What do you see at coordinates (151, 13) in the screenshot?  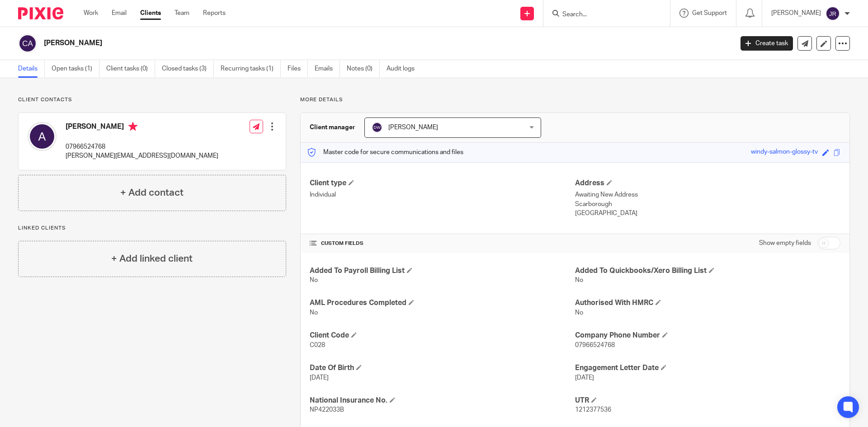 I see `a: Clients` at bounding box center [151, 13].